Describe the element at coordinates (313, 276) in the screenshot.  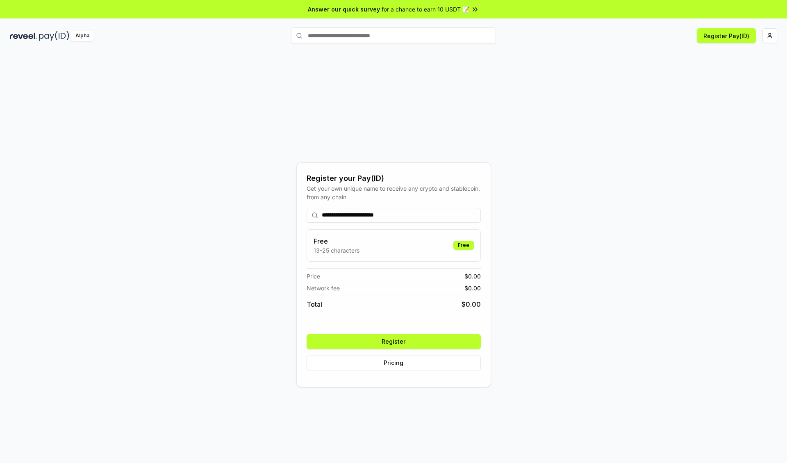
I see `span: Price` at that location.